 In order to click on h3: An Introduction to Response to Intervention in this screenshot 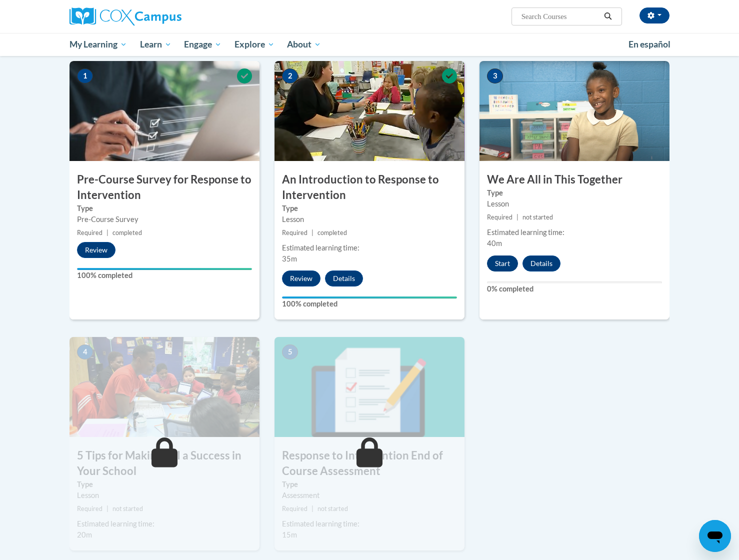, I will do `click(370, 188)`.